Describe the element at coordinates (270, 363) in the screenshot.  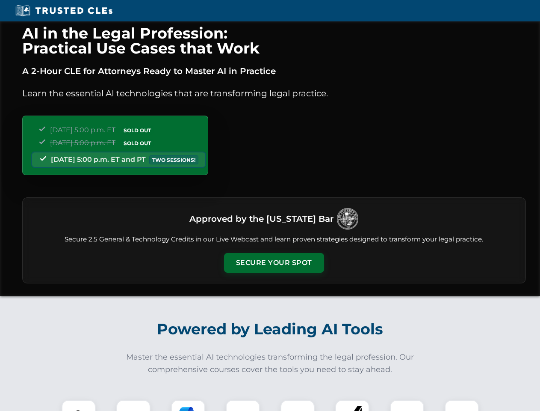
I see `p: Master the essential AI technologies transforming the legal profession. Our comprehensive courses...` at that location.